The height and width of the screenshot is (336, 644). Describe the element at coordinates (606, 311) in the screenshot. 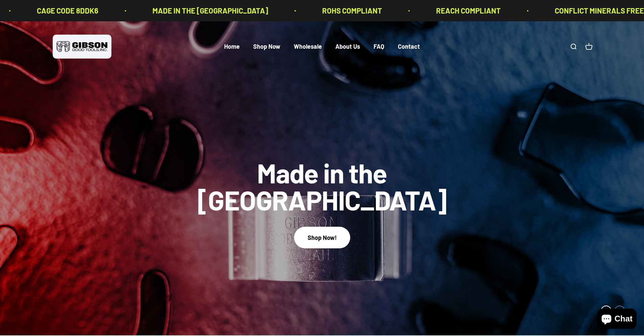

I see `button: 1` at that location.